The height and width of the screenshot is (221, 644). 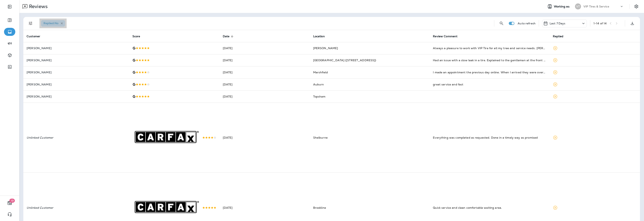 What do you see at coordinates (10, 203) in the screenshot?
I see `button: 19` at bounding box center [10, 203].